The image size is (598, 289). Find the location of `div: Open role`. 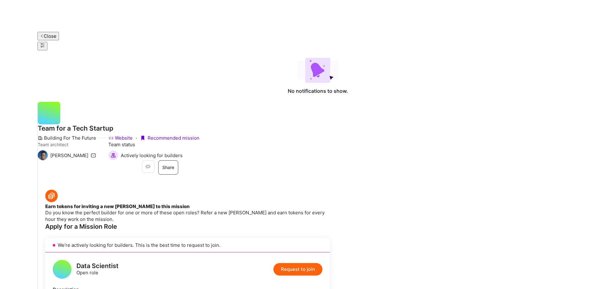

div: Open role is located at coordinates (97, 269).